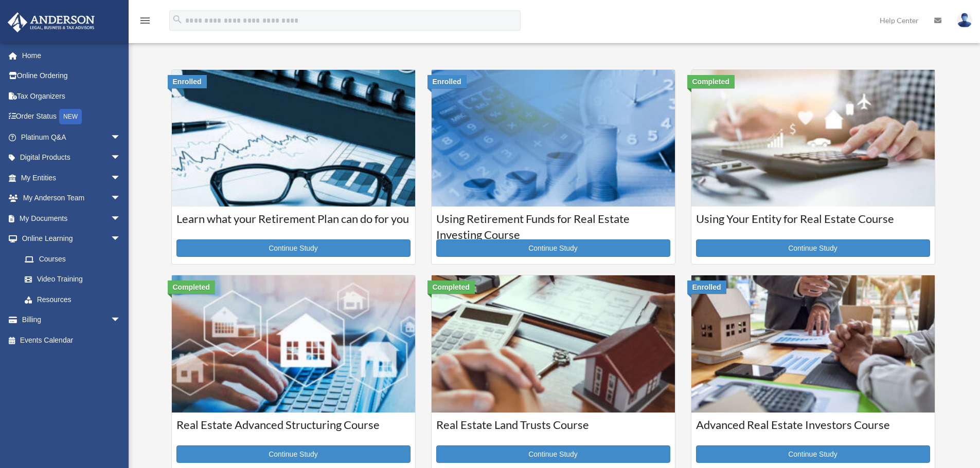 The height and width of the screenshot is (468, 980). Describe the element at coordinates (145, 22) in the screenshot. I see `a: menu` at that location.